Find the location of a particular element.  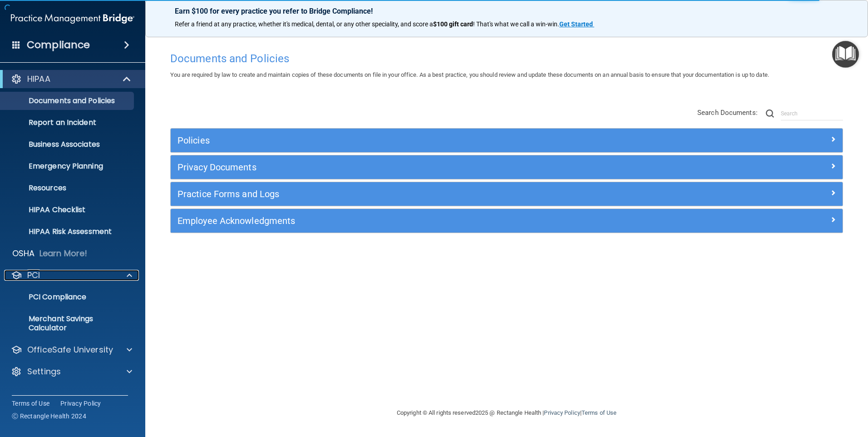

p: Documents and Policies is located at coordinates (68, 101).